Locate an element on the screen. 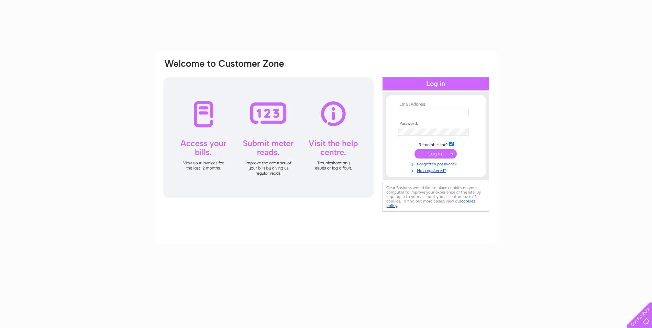 The image size is (652, 328). a: Forgotten password? is located at coordinates (437, 163).